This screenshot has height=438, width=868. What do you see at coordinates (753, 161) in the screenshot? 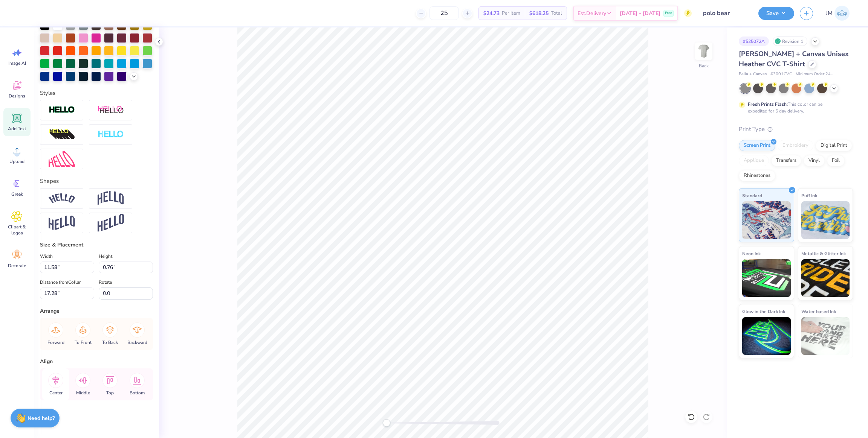
I see `div: Applique` at bounding box center [753, 161].